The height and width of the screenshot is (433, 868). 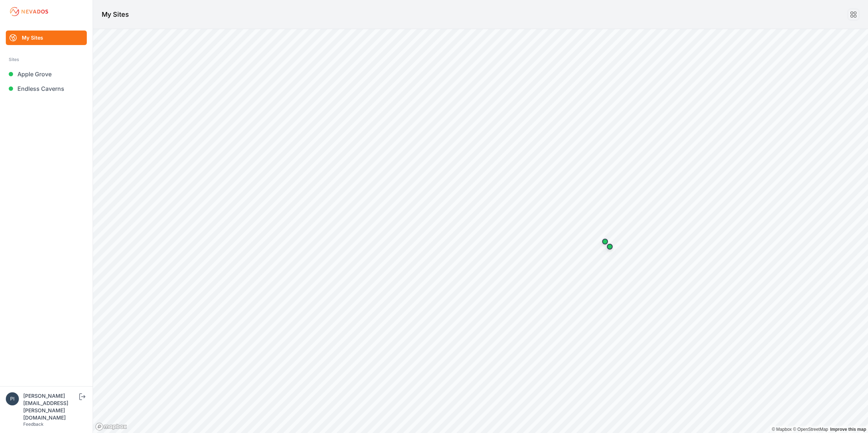 I want to click on a: Mapbox, so click(x=782, y=429).